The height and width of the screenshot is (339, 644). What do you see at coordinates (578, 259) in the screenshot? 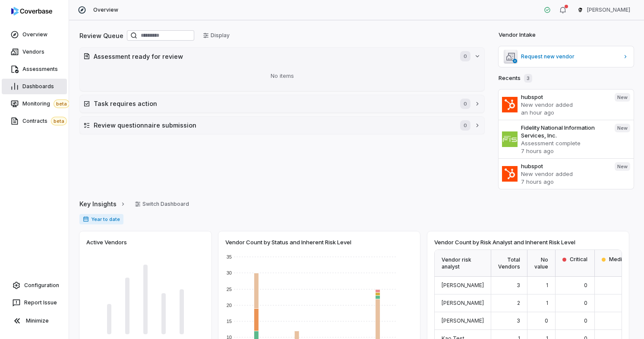
I see `span: Critical` at bounding box center [578, 259].